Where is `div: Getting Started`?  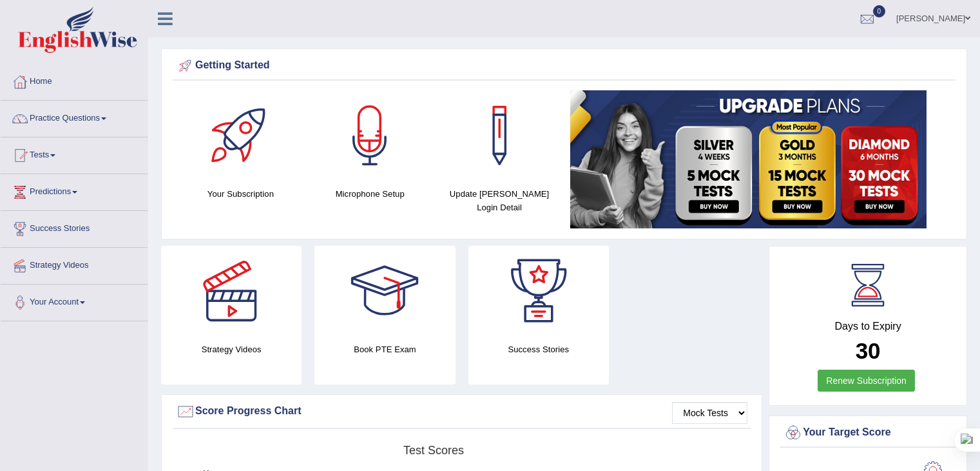 div: Getting Started is located at coordinates (564, 66).